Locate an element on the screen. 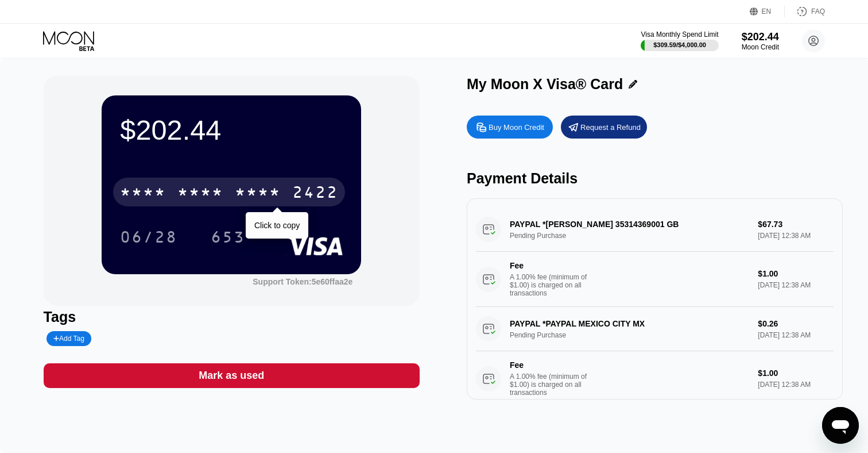  div: Visa Monthly Spend Limit$309.59/$4,000.00 is located at coordinates (679, 41).